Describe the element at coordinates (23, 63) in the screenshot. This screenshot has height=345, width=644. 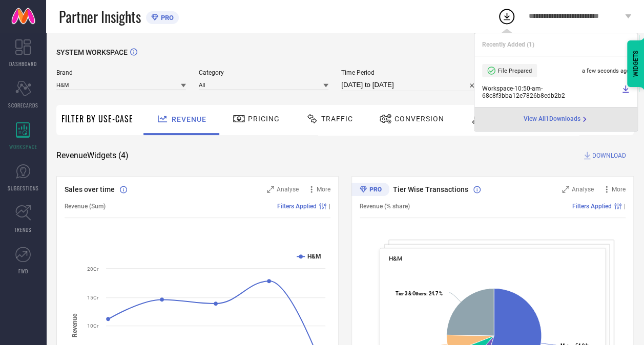
I see `span: DASHBOARD` at that location.